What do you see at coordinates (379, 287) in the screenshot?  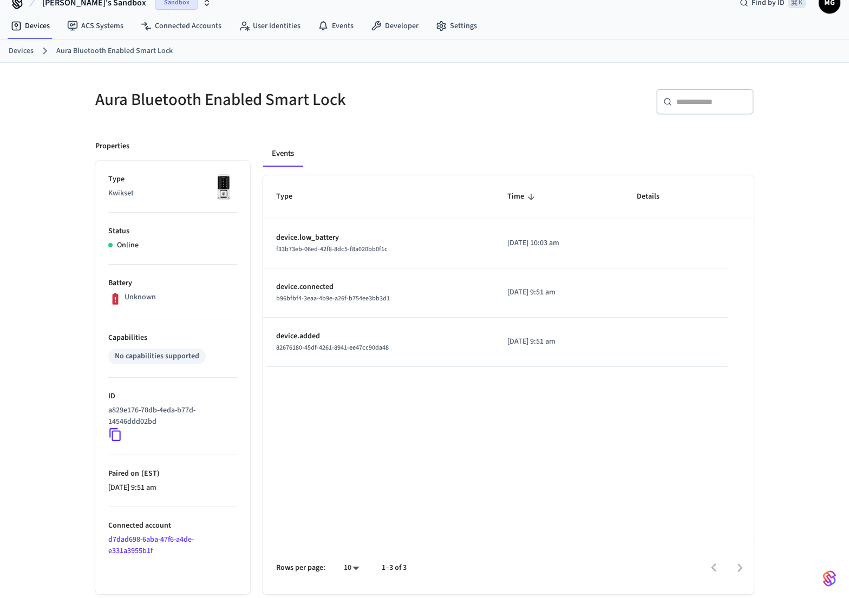 I see `p: device.connected` at bounding box center [379, 287].